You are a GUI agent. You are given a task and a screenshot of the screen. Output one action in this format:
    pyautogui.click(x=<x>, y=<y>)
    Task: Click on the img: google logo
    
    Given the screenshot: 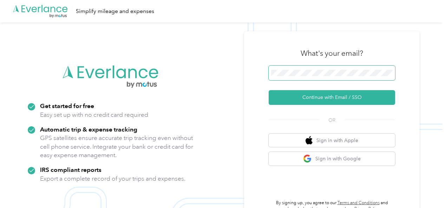 What is the action you would take?
    pyautogui.click(x=307, y=159)
    